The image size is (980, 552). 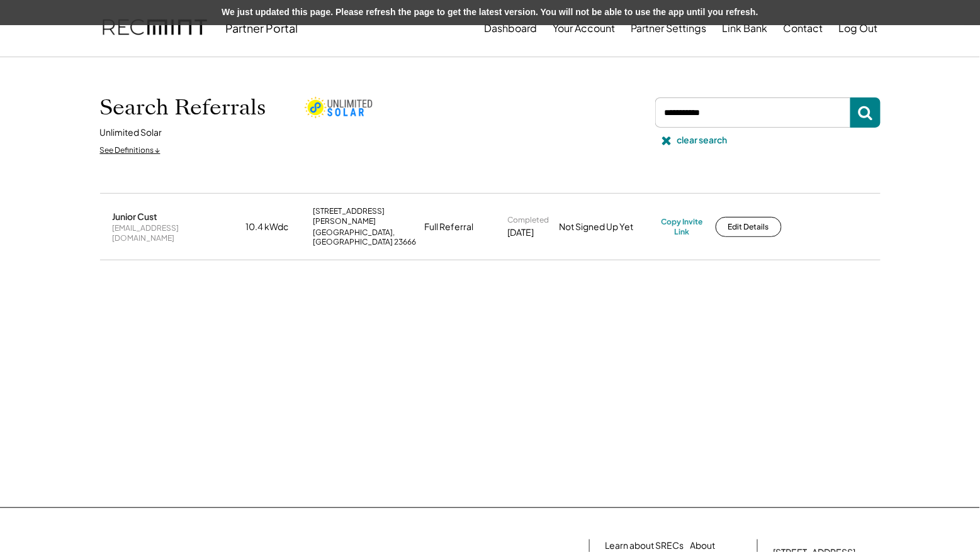 What do you see at coordinates (135, 216) in the screenshot?
I see `div: Junior Cust` at bounding box center [135, 216].